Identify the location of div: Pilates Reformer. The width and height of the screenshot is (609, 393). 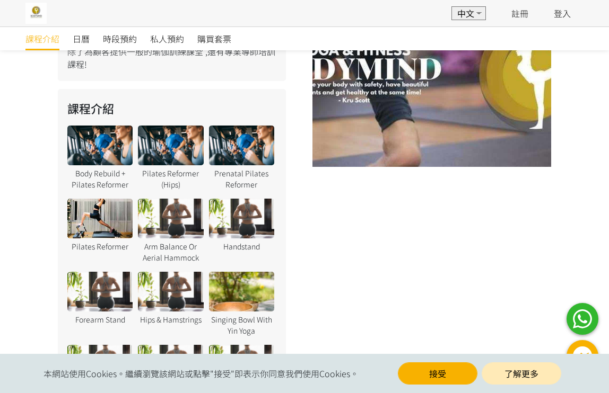
(100, 247).